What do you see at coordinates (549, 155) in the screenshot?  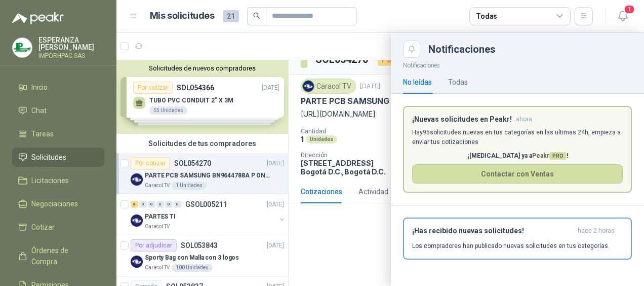 I see `span: Peakr` at bounding box center [549, 155].